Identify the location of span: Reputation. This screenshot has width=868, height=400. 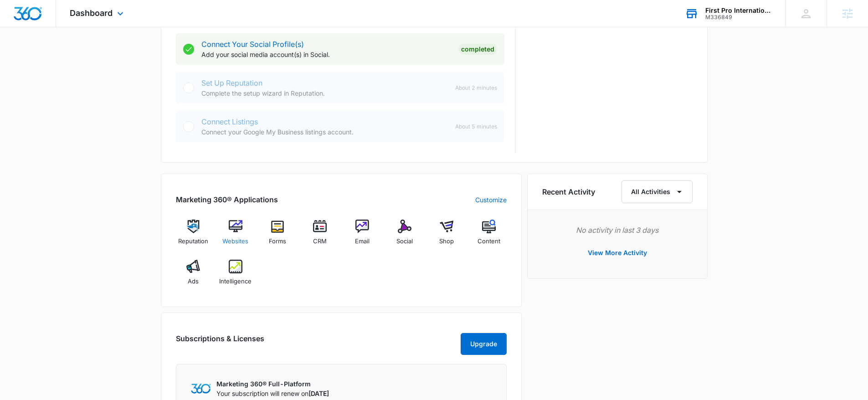
(193, 242).